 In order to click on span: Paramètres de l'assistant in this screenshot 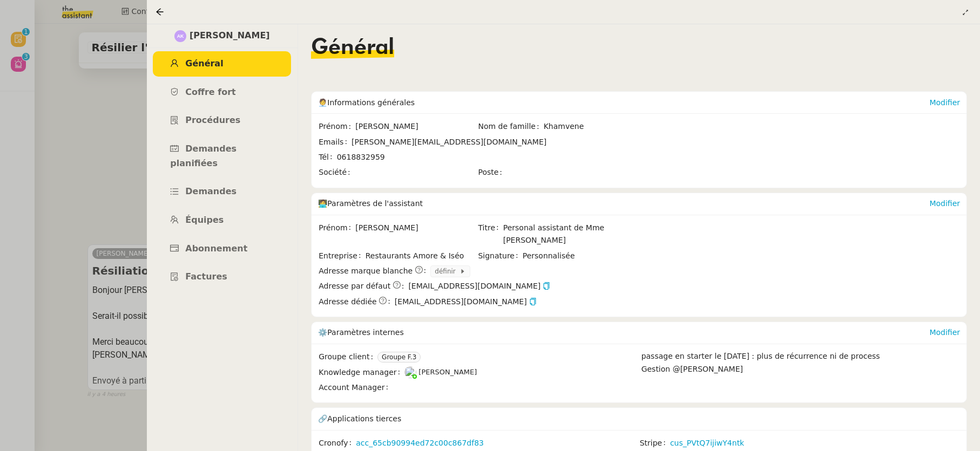, I will do `click(374, 204)`.